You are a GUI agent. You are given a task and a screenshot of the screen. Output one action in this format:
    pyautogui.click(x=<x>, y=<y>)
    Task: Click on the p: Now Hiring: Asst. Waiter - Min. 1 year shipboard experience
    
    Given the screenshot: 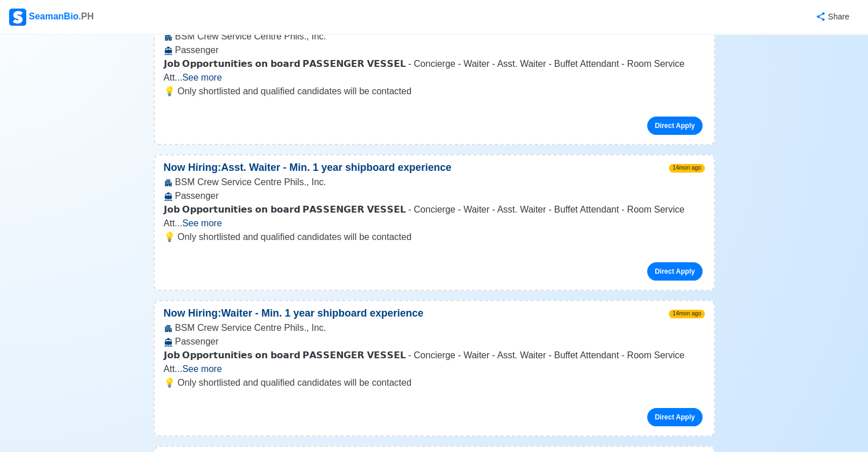 What is the action you would take?
    pyautogui.click(x=308, y=167)
    